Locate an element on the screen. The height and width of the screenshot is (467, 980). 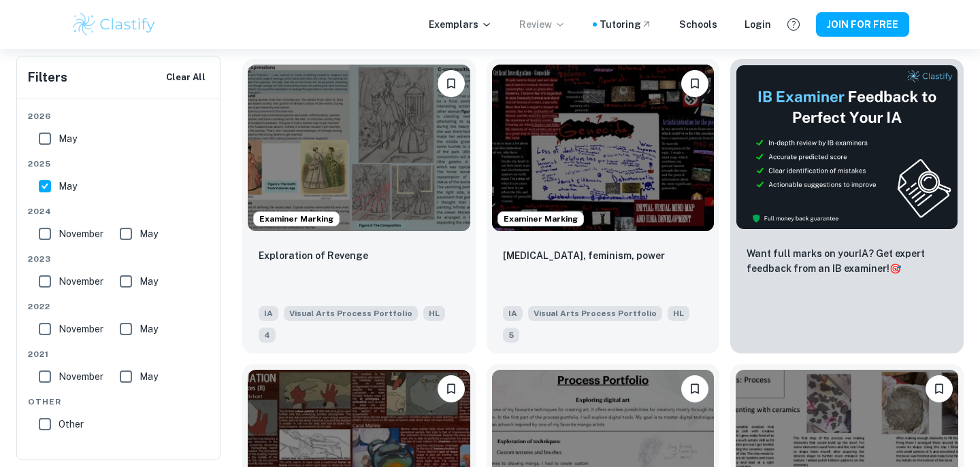
button: Help and Feedback is located at coordinates (793, 25).